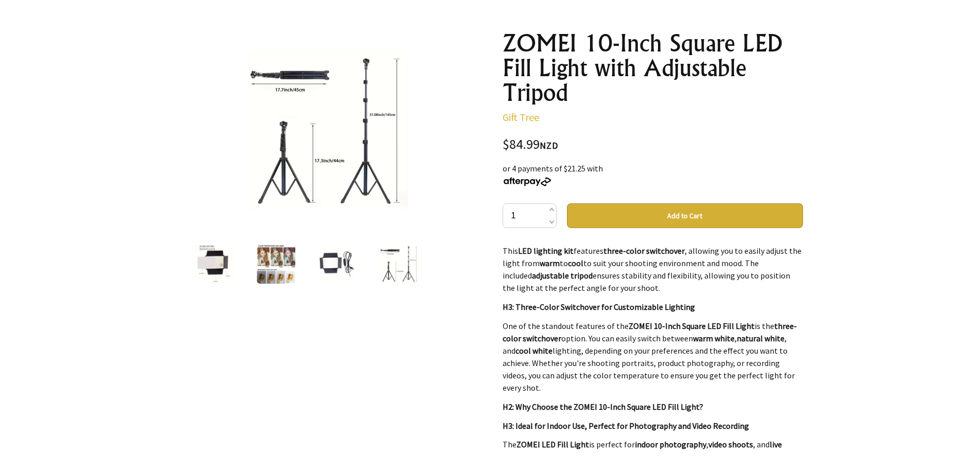 This screenshot has height=469, width=980. Describe the element at coordinates (714, 338) in the screenshot. I see `strong: warm white` at that location.